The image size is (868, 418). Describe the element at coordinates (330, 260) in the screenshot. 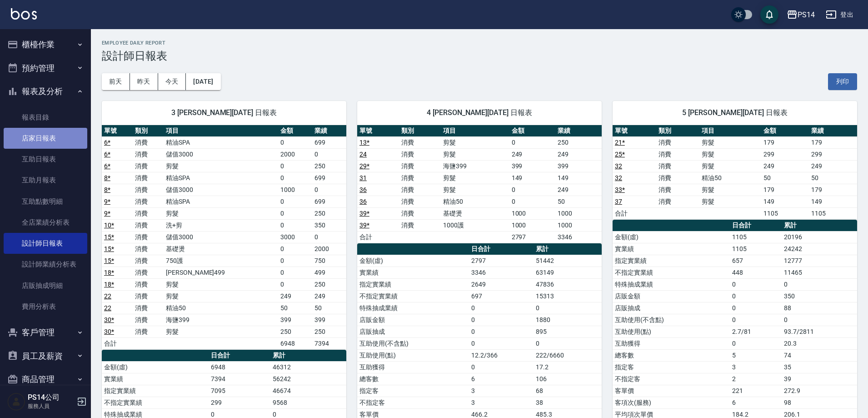

I see `td: 750` at that location.